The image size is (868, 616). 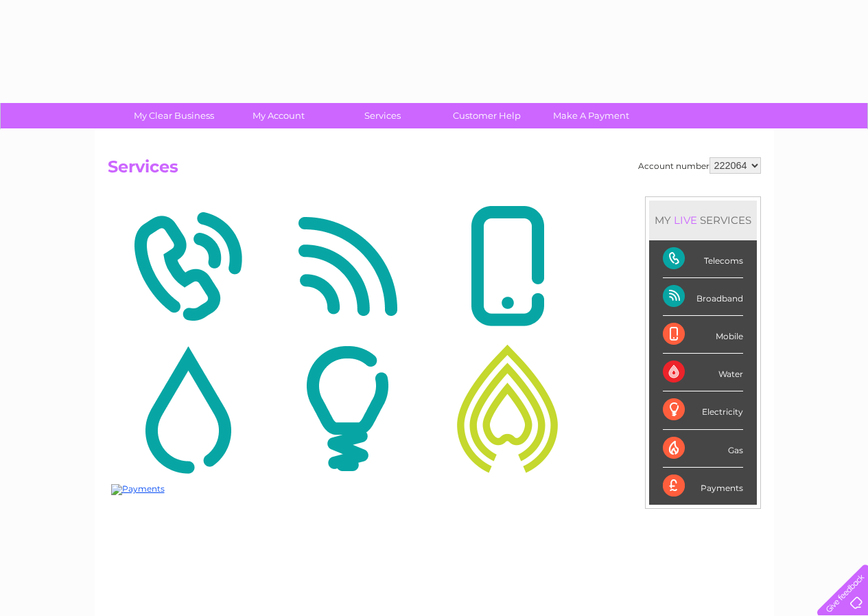 What do you see at coordinates (347, 408) in the screenshot?
I see `img: Electricity` at bounding box center [347, 408].